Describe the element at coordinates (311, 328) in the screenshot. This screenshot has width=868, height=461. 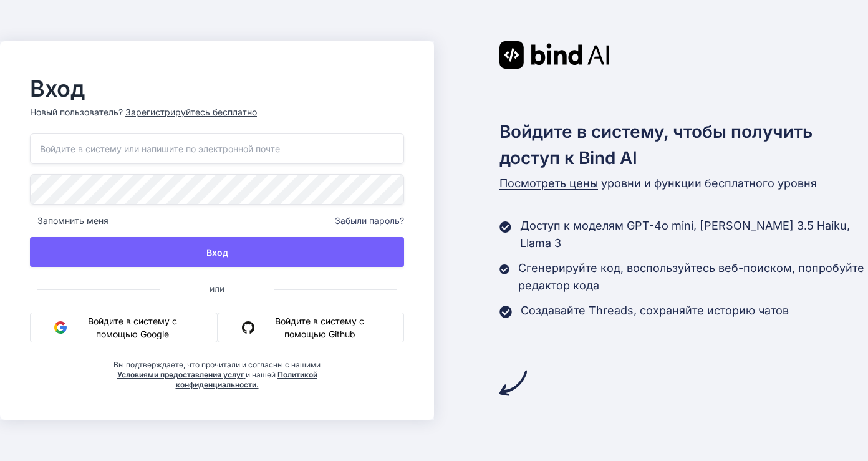
I see `button: Войдите в систему с помощью Github` at that location.